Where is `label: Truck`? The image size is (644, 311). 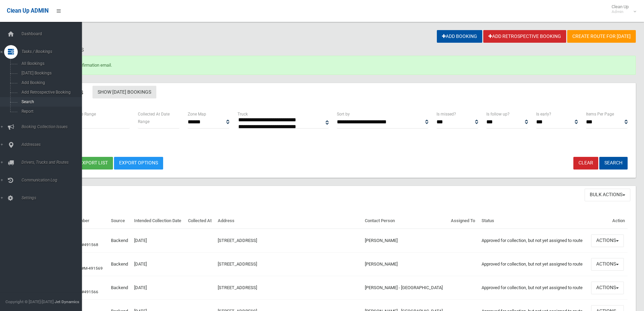
label: Truck is located at coordinates (243, 114).